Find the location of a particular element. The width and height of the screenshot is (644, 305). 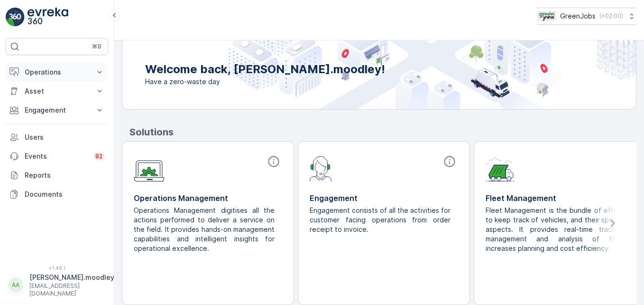

p: Events is located at coordinates (56, 156).